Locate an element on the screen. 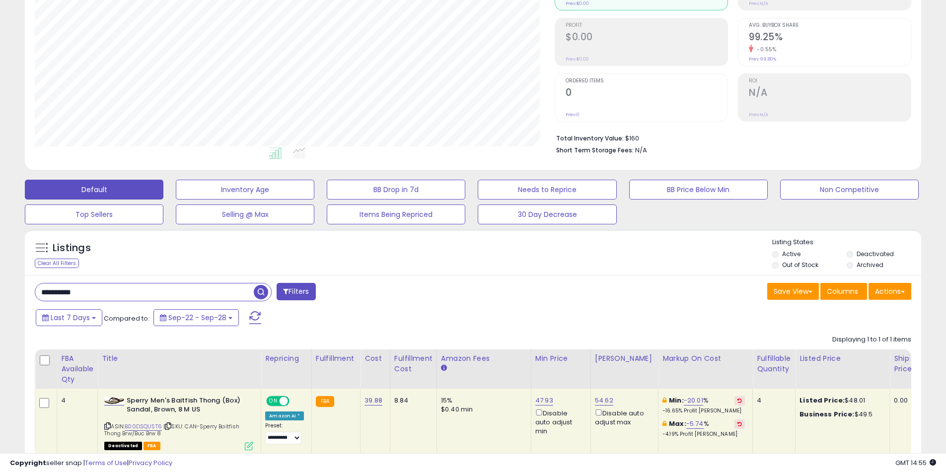 This screenshot has width=946, height=473. div: Fulfillment is located at coordinates (336, 359).